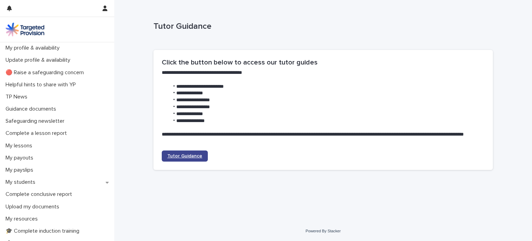 This screenshot has height=241, width=532. What do you see at coordinates (42, 84) in the screenshot?
I see `p: Helpful hints to share with YP` at bounding box center [42, 84].